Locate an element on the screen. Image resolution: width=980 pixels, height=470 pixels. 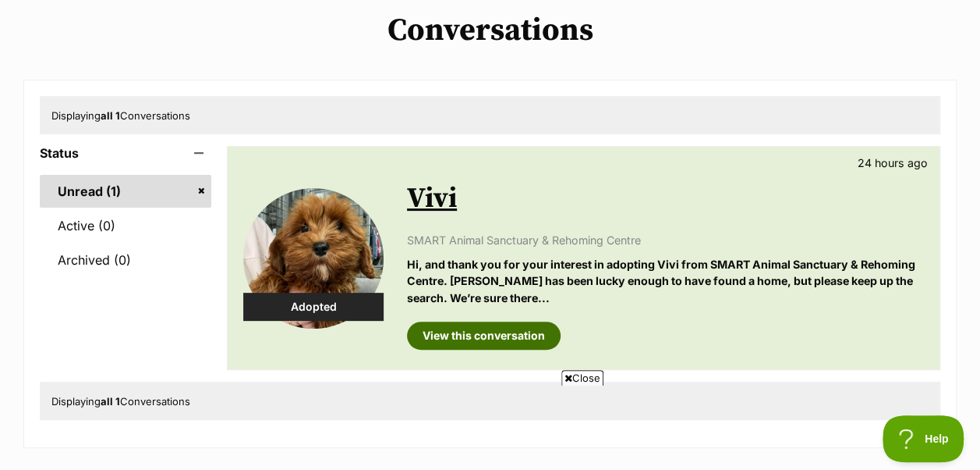
a: Archived (0) is located at coordinates (126, 260).